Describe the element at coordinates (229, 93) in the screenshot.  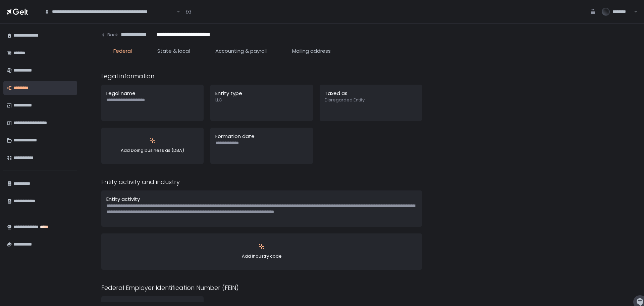
I see `span: Entity type` at that location.